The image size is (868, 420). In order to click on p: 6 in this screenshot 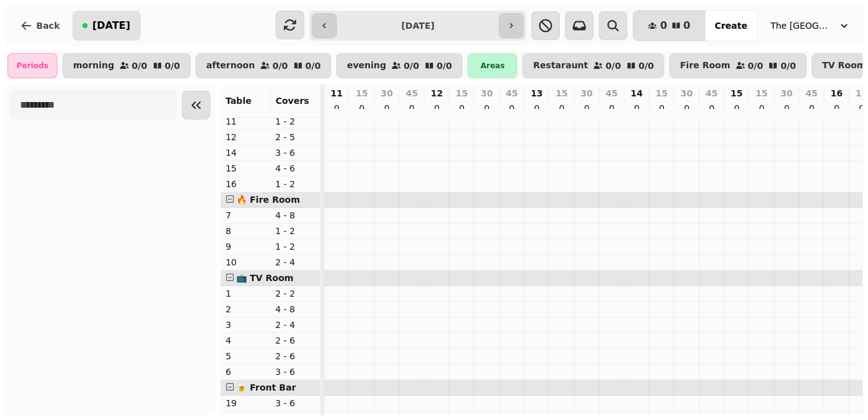, I will do `click(245, 372)`.